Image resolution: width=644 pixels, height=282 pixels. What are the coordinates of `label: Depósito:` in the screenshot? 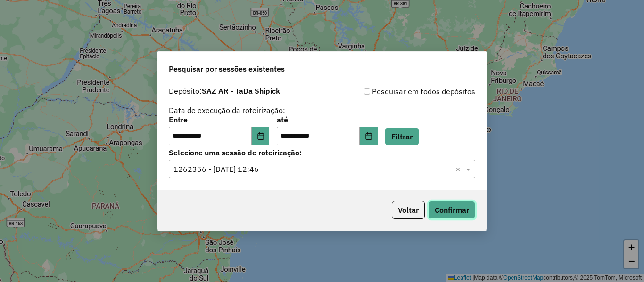 It's located at (225, 91).